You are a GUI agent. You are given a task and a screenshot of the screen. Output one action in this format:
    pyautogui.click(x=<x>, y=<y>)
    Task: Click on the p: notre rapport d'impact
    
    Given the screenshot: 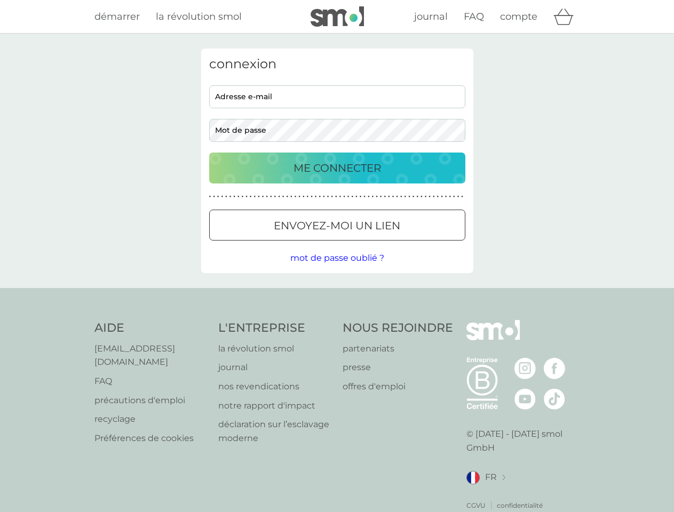 What is the action you would take?
    pyautogui.click(x=275, y=406)
    